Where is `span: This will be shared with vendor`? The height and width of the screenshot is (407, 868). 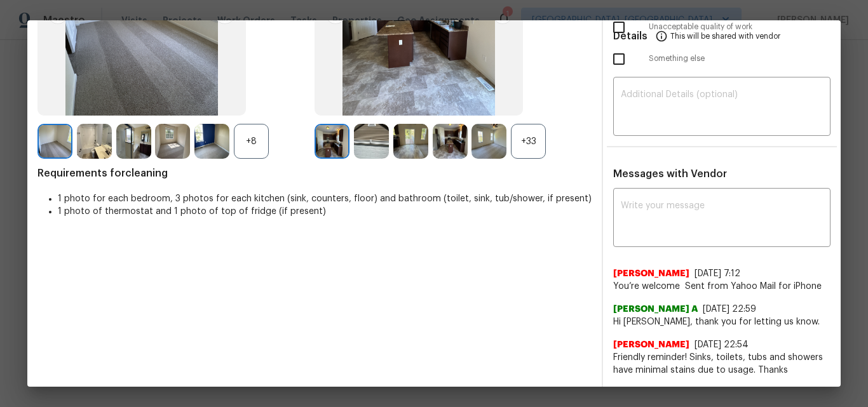 span: This will be shared with vendor is located at coordinates (725, 36).